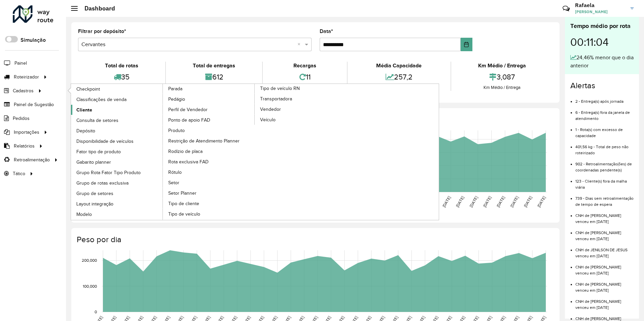  What do you see at coordinates (117, 162) in the screenshot?
I see `a: Gabarito planner` at bounding box center [117, 162].